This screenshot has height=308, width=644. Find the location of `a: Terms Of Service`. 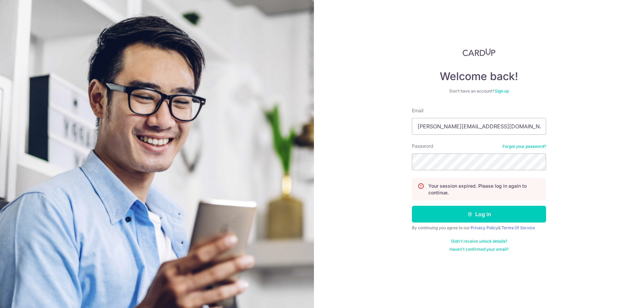

a: Terms Of Service is located at coordinates (519, 228).